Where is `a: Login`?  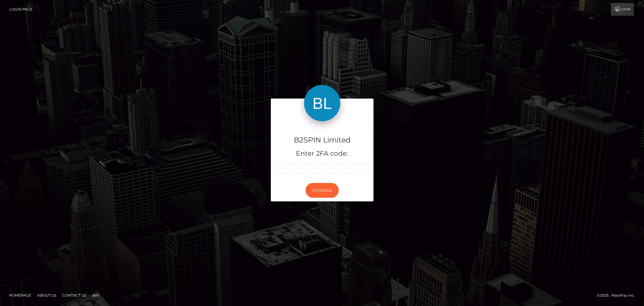
a: Login is located at coordinates (622, 9).